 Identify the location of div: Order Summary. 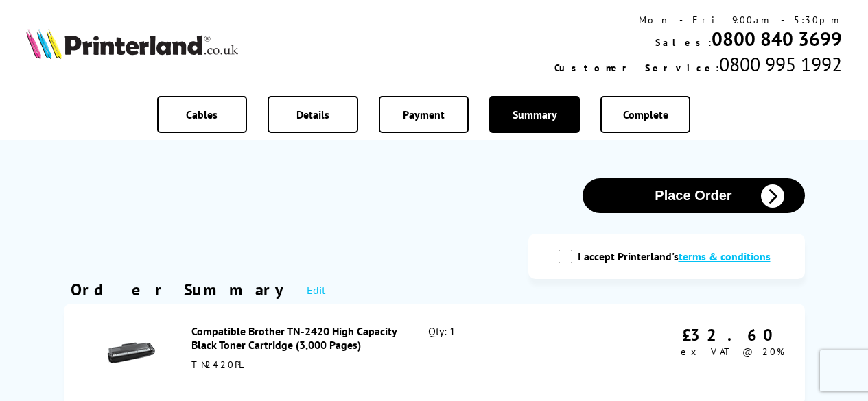
(182, 289).